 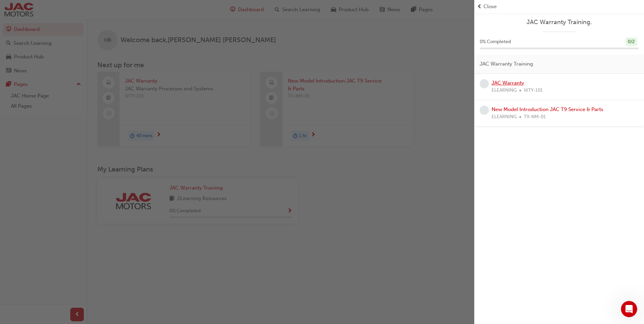 What do you see at coordinates (548, 110) in the screenshot?
I see `a: New Model Introduction JAC T9 Service & Parts` at bounding box center [548, 110].